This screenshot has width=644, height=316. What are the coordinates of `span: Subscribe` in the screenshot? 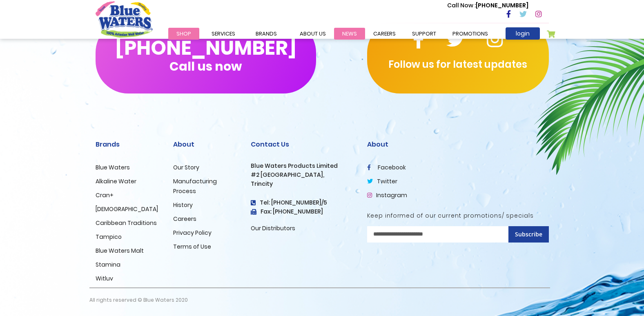 It's located at (529, 234).